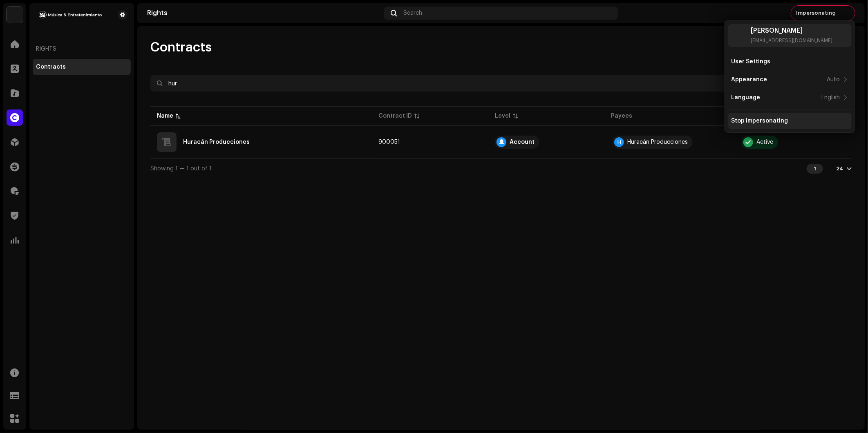 The image size is (868, 433). What do you see at coordinates (522, 142) in the screenshot?
I see `div: Account` at bounding box center [522, 142].